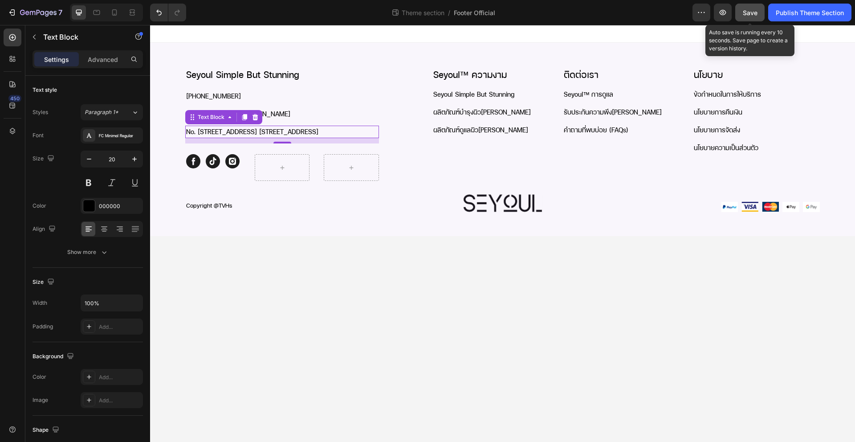  What do you see at coordinates (88, 252) in the screenshot?
I see `div: Show more` at bounding box center [88, 252].